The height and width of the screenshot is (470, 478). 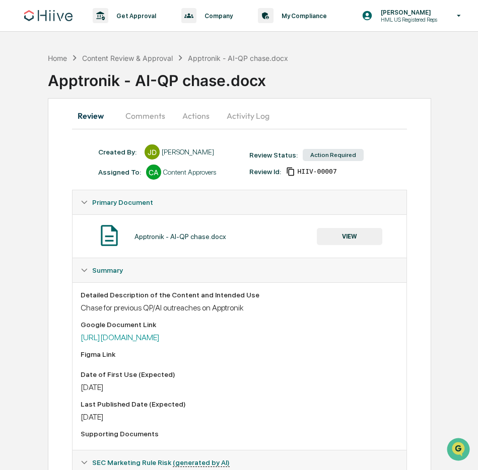 What do you see at coordinates (161, 462) in the screenshot?
I see `span: SEC Marketing Rule Risk` at bounding box center [161, 462].